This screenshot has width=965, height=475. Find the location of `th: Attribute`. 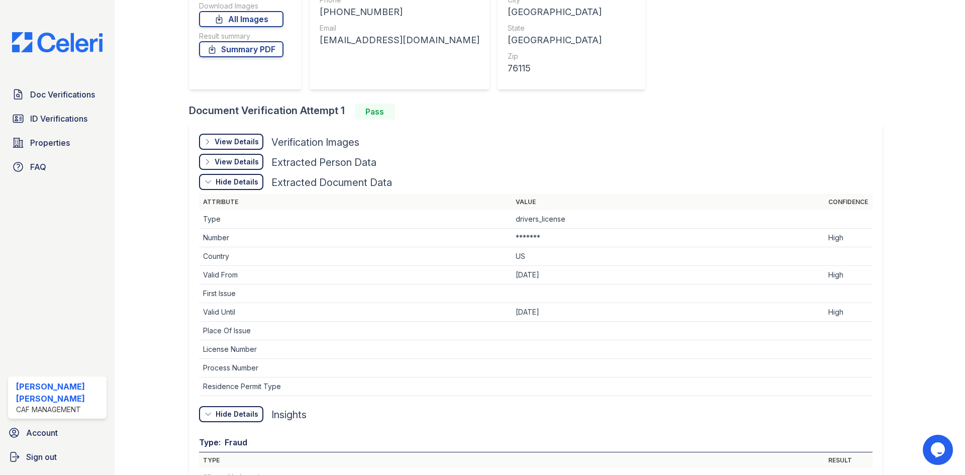

th: Attribute is located at coordinates (355, 202).